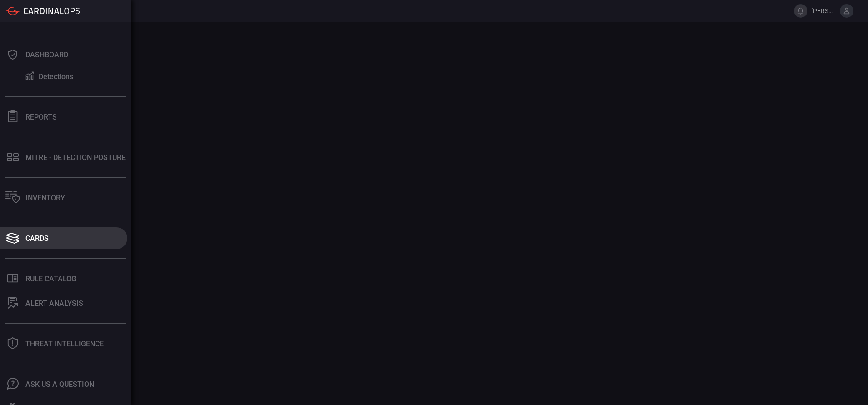 This screenshot has width=868, height=405. Describe the element at coordinates (47, 54) in the screenshot. I see `div: Dashboard` at that location.